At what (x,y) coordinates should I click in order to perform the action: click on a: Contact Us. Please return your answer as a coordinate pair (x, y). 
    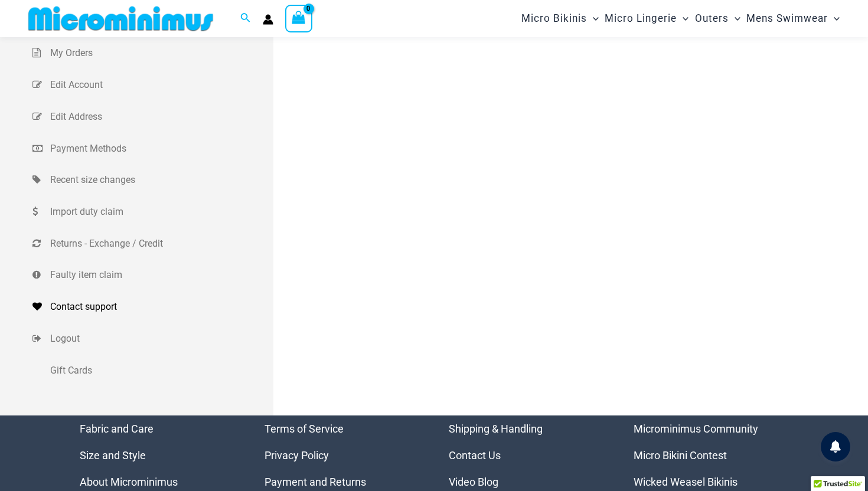
    Looking at the image, I should click on (475, 455).